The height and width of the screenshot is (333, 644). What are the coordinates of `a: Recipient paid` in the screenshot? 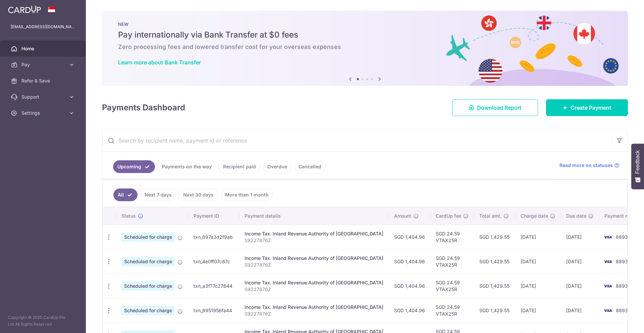 It's located at (240, 166).